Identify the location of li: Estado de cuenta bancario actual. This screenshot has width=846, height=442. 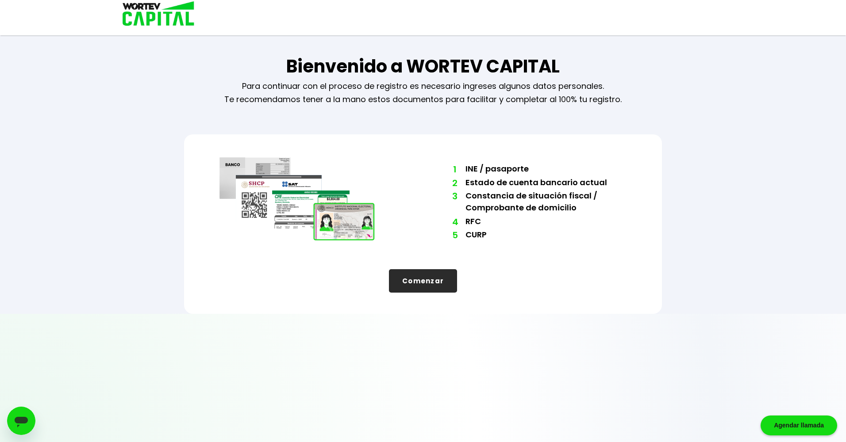
(546, 183).